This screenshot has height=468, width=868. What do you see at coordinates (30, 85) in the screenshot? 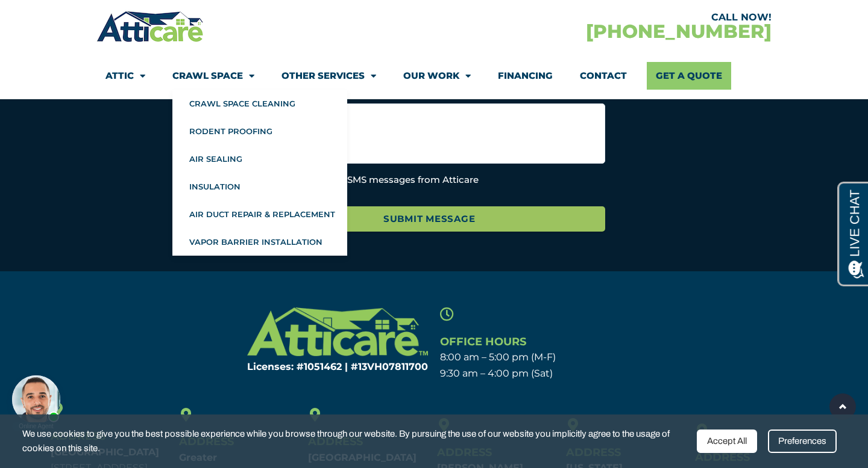
I see `div: Online Agent` at bounding box center [30, 85].